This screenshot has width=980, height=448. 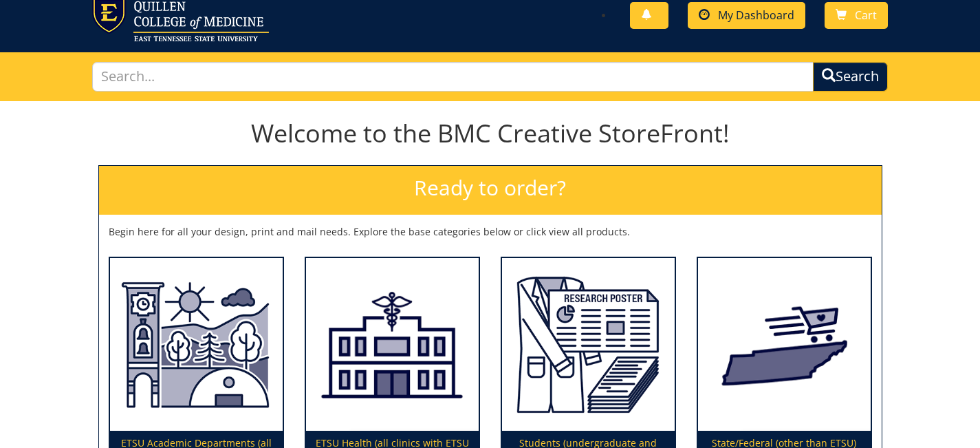 I want to click on img: ETSU Health (all clinics with ETSU Health branding), so click(x=392, y=344).